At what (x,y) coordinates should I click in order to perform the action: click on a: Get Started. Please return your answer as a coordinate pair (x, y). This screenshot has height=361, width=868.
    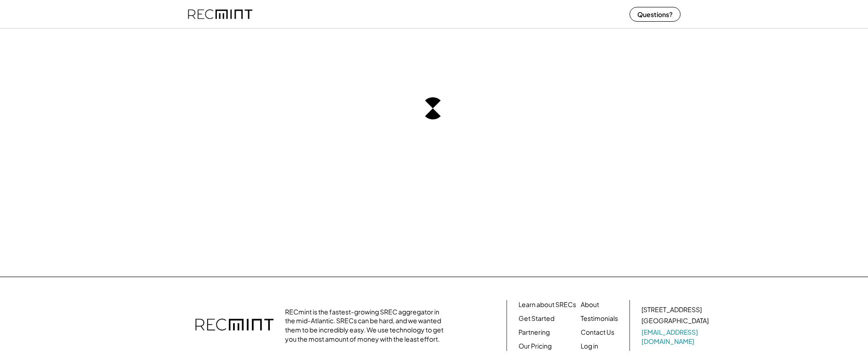
    Looking at the image, I should click on (537, 318).